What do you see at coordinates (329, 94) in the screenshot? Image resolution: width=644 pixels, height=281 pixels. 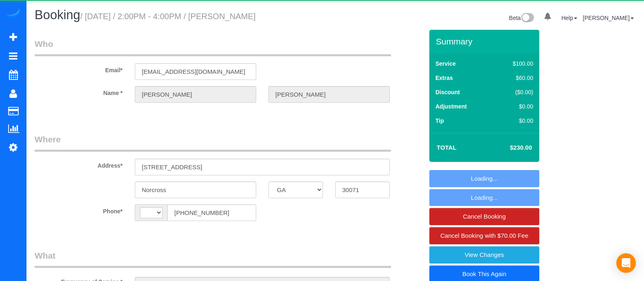 I see `input: Last Name*` at bounding box center [329, 94].